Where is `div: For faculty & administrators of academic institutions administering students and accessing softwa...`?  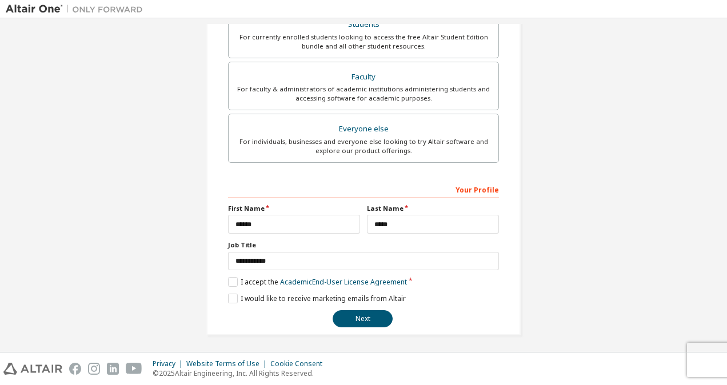 div: For faculty & administrators of academic institutions administering students and accessing softwa... is located at coordinates (363, 94).